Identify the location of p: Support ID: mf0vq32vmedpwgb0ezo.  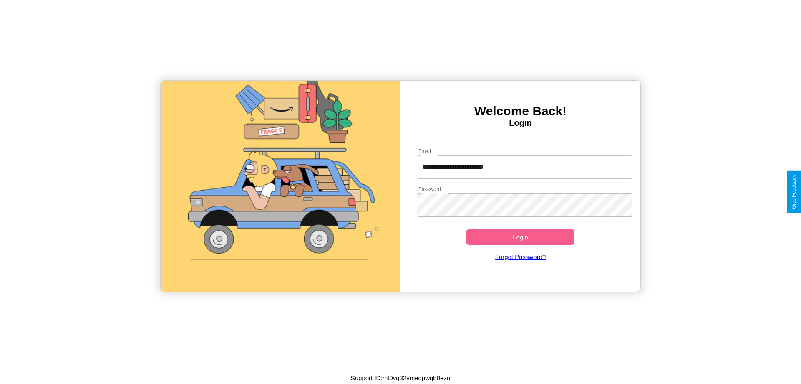
(401, 377).